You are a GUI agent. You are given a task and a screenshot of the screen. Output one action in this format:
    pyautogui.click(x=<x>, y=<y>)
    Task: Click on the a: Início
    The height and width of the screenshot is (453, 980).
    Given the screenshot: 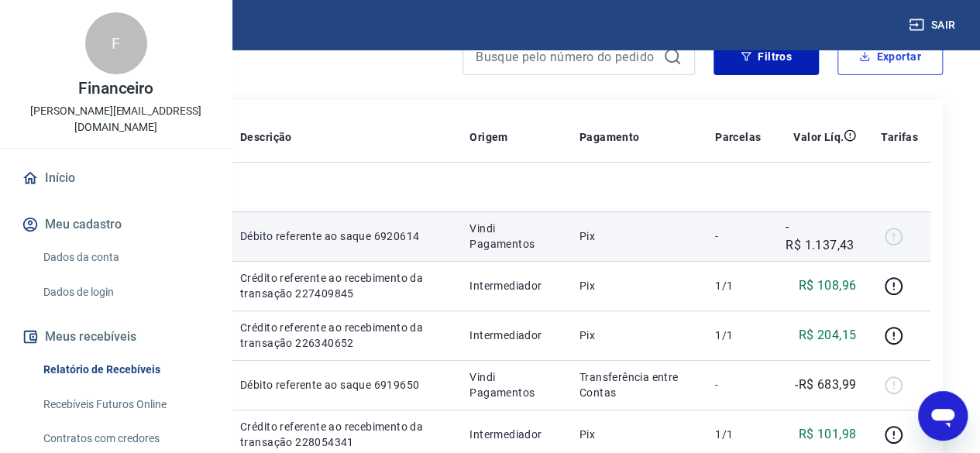 What is the action you would take?
    pyautogui.click(x=115, y=178)
    